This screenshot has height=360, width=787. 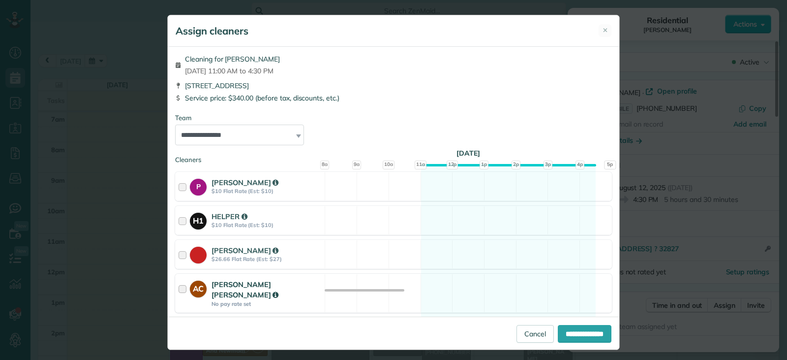 I want to click on strong: H1, so click(x=198, y=220).